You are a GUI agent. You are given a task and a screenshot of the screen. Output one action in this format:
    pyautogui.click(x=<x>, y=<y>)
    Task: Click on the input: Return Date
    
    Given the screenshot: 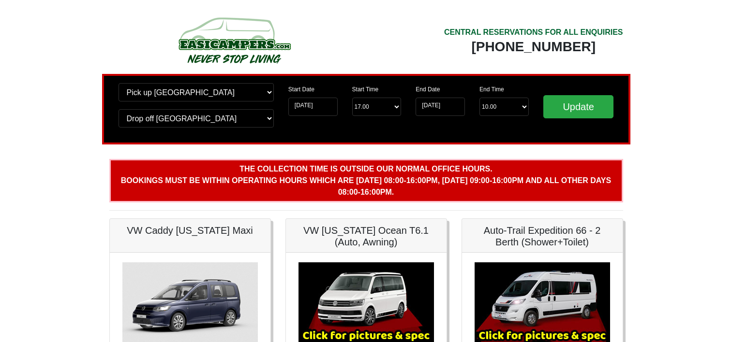 What is the action you would take?
    pyautogui.click(x=440, y=107)
    